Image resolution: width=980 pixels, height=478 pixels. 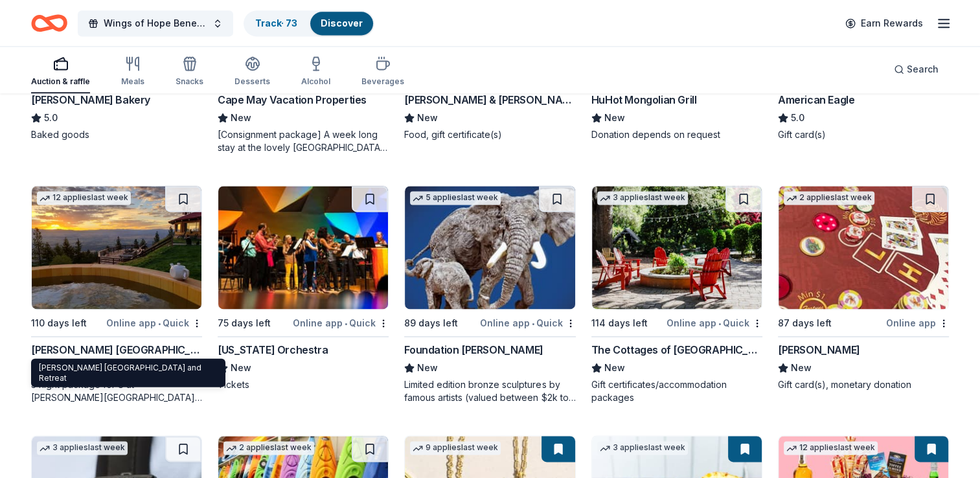 What do you see at coordinates (677, 295) in the screenshot?
I see `a: Image for The Cottages of Napa Valley3 applieslast week114 days leftOnline app•QuickThe Cottages ...` at bounding box center [677, 295].